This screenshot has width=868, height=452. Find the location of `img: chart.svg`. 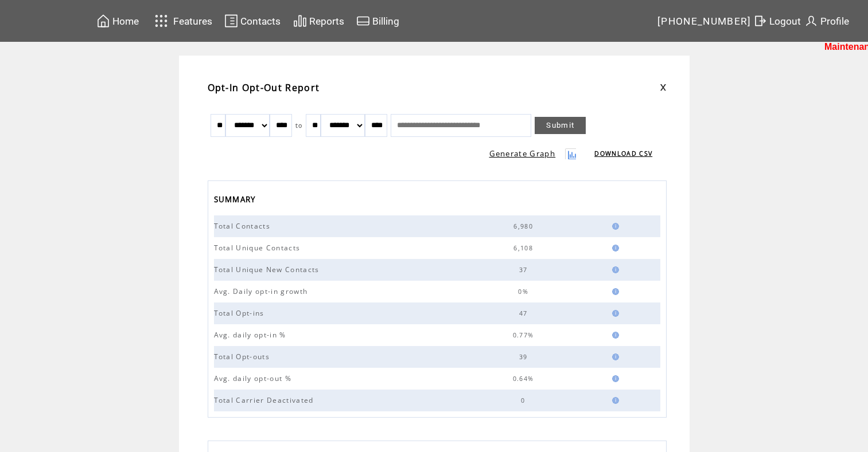

img: chart.svg is located at coordinates (300, 21).